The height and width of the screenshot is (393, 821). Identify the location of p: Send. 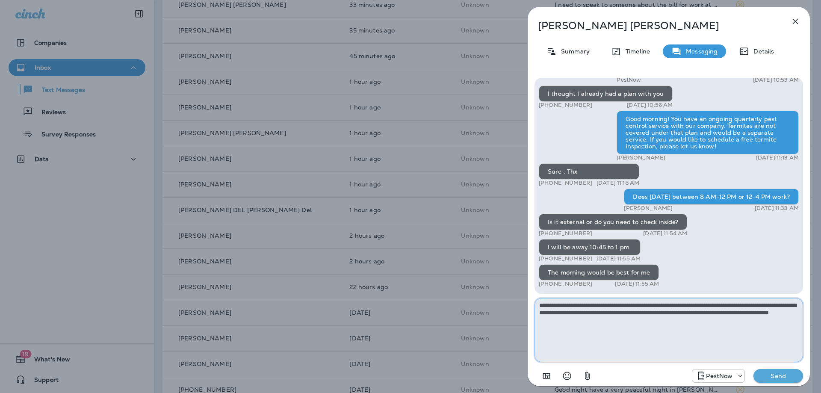
(778, 376).